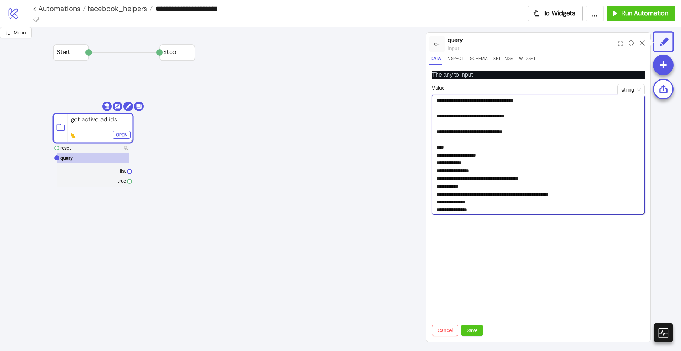  What do you see at coordinates (455, 60) in the screenshot?
I see `button: Inspect` at bounding box center [455, 60].